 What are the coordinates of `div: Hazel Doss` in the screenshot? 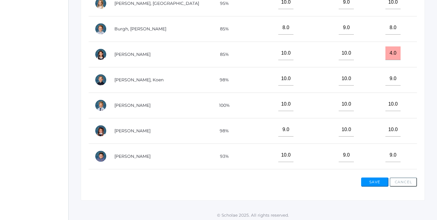 It's located at (101, 131).